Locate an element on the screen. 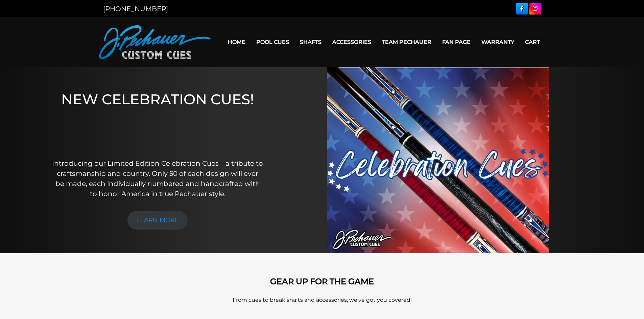 The height and width of the screenshot is (319, 644). a: Accessories is located at coordinates (351, 42).